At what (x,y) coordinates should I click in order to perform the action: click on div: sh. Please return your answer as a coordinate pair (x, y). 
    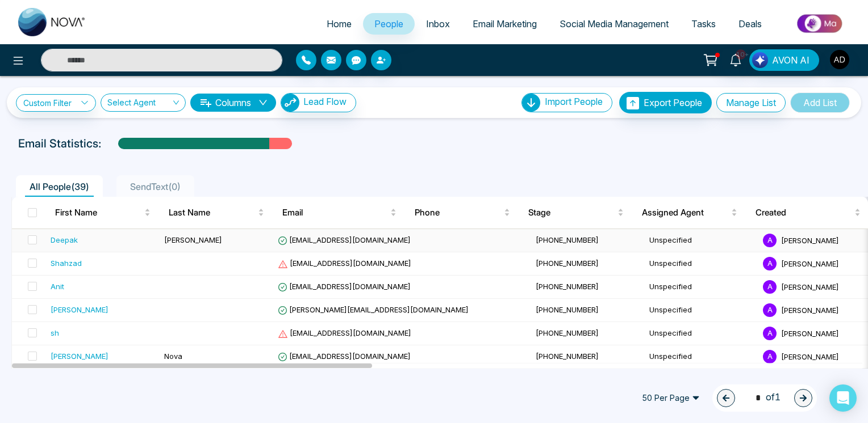
    Looking at the image, I should click on (54, 333).